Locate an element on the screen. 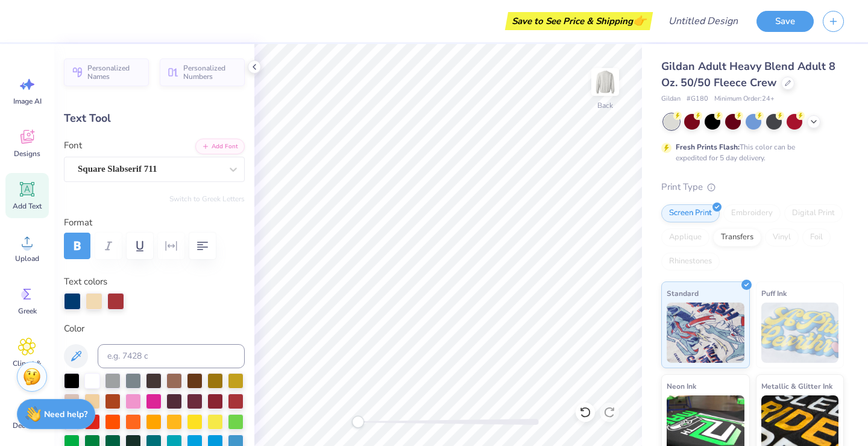 Image resolution: width=868 pixels, height=446 pixels. button: Switch to Greek Letters is located at coordinates (207, 199).